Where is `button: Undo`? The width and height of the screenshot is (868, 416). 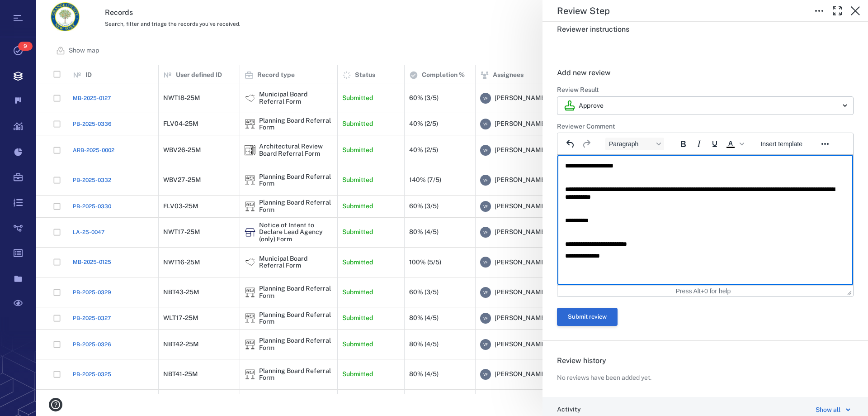
button: Undo is located at coordinates (571, 144).